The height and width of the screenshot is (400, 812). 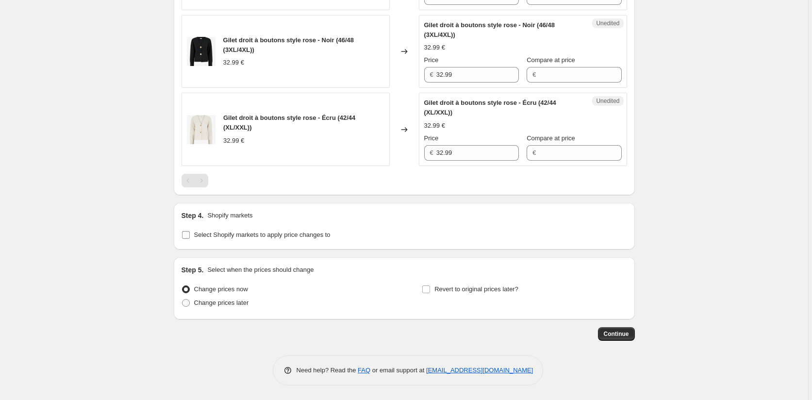 I want to click on img: GAO-4443-1_80x.jpg, so click(x=201, y=130).